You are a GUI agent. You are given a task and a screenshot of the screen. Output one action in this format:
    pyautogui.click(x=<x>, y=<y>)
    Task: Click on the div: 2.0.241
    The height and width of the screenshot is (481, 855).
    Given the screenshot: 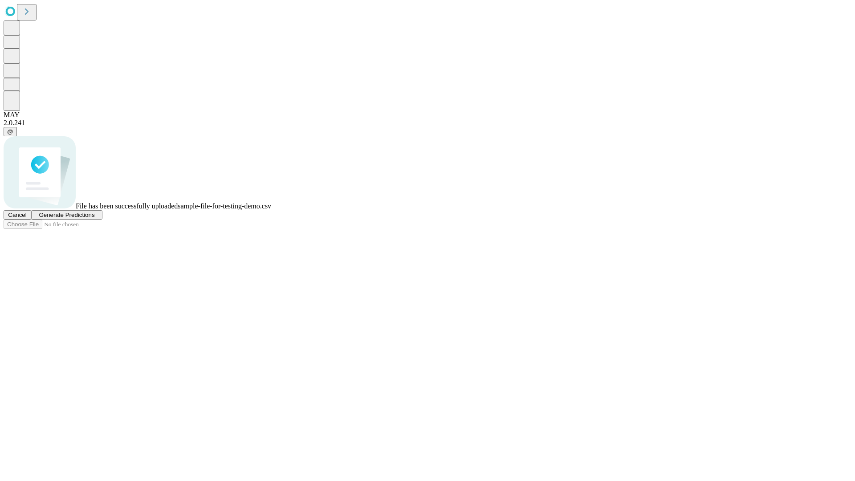 What is the action you would take?
    pyautogui.click(x=428, y=123)
    